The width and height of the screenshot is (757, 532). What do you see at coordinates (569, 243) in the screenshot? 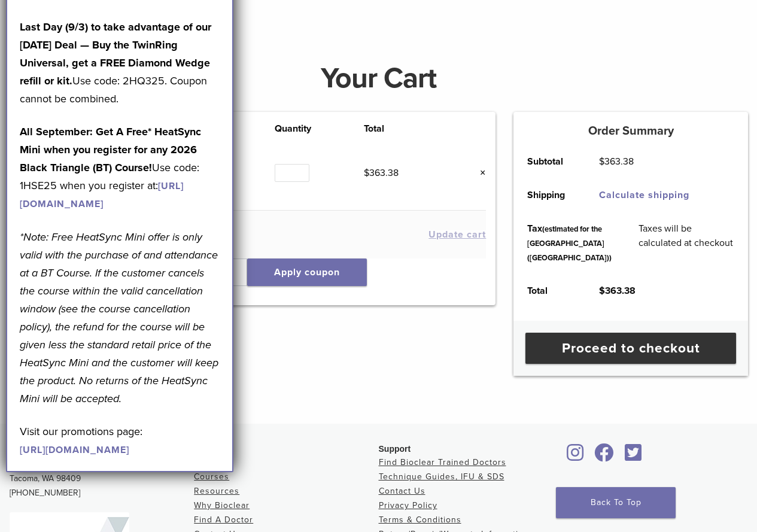
I see `th: Tax` at bounding box center [569, 243].